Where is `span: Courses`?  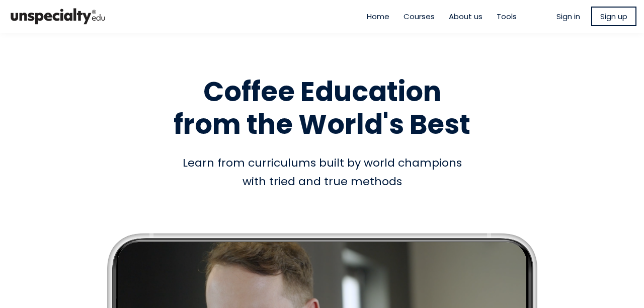 span: Courses is located at coordinates (420, 16).